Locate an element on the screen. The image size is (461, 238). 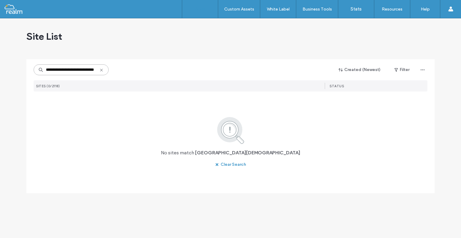
button: Clear Search is located at coordinates (231, 164).